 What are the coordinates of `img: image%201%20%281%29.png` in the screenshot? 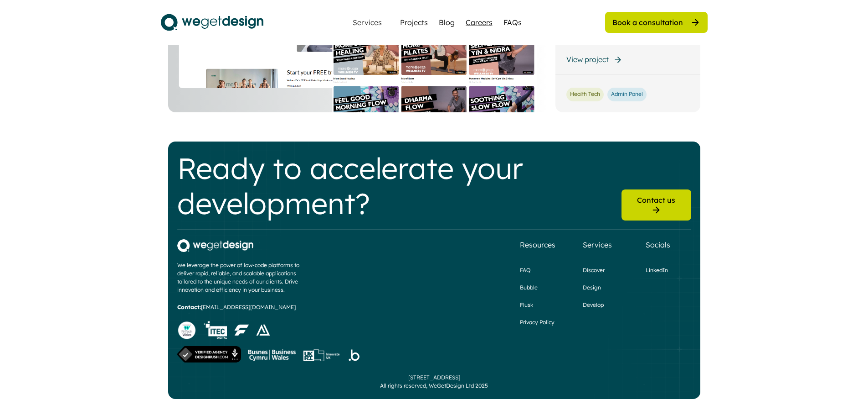 It's located at (242, 330).